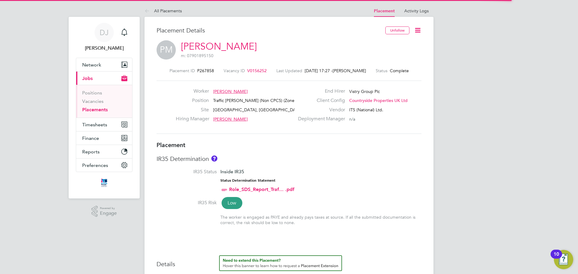 The width and height of the screenshot is (578, 274). Describe the element at coordinates (187, 203) in the screenshot. I see `label: IR35 Risk` at that location.